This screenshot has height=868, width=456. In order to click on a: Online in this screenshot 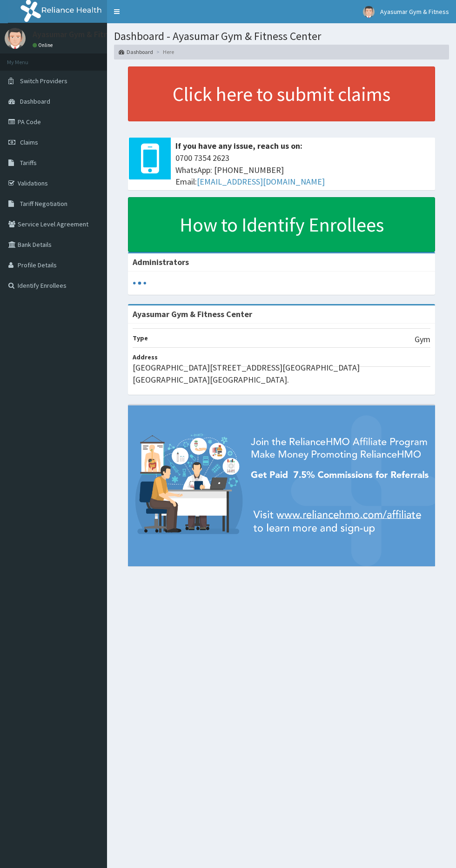, I will do `click(44, 45)`.